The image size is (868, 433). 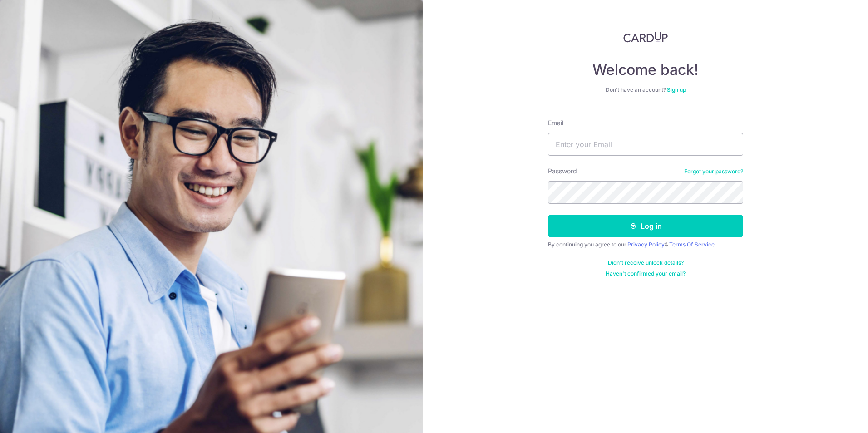 I want to click on div: By continuing you agree to our &, so click(x=646, y=245).